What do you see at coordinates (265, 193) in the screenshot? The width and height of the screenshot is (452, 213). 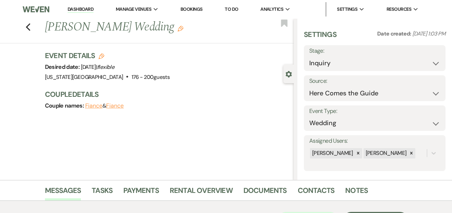 I see `a: Documents` at bounding box center [265, 193].